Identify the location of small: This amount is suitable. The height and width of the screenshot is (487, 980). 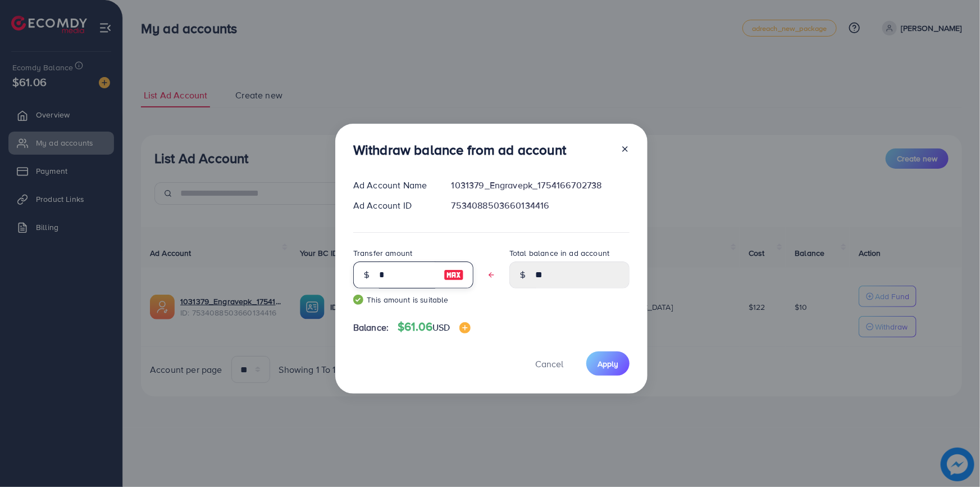
(414, 300).